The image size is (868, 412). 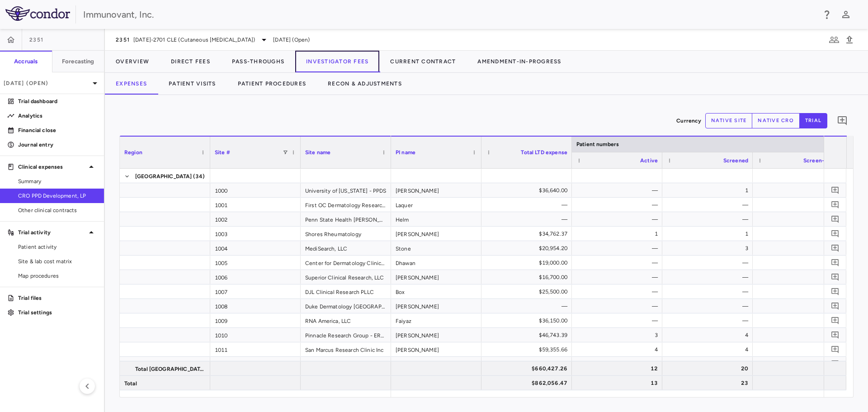 I want to click on div: 1006, so click(x=256, y=277).